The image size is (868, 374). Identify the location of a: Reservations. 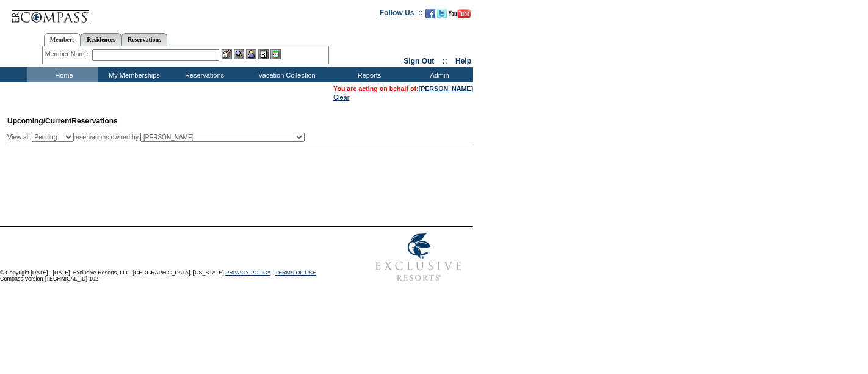
(144, 39).